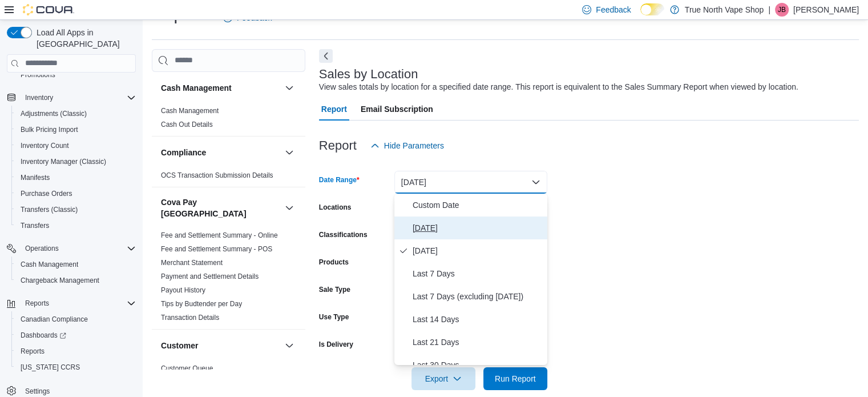 The image size is (868, 397). Describe the element at coordinates (197, 88) in the screenshot. I see `h3: Cash Management` at that location.